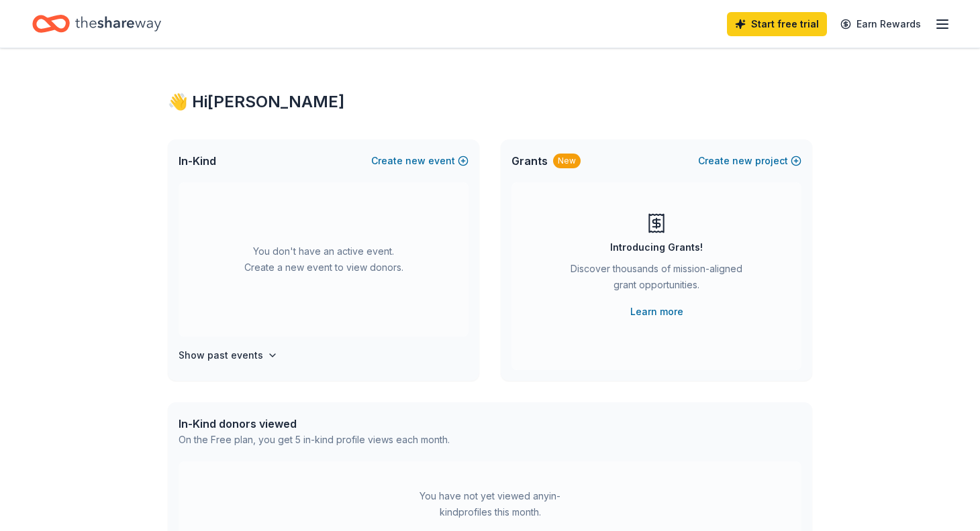  Describe the element at coordinates (221, 356) in the screenshot. I see `h4: Show past events` at that location.